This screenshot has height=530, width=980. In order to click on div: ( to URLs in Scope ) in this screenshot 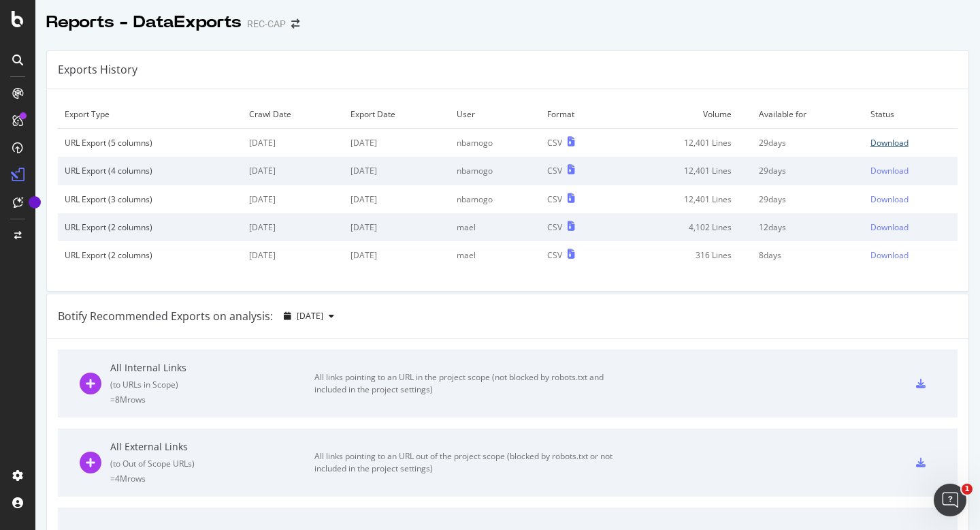, I will do `click(213, 384)`.